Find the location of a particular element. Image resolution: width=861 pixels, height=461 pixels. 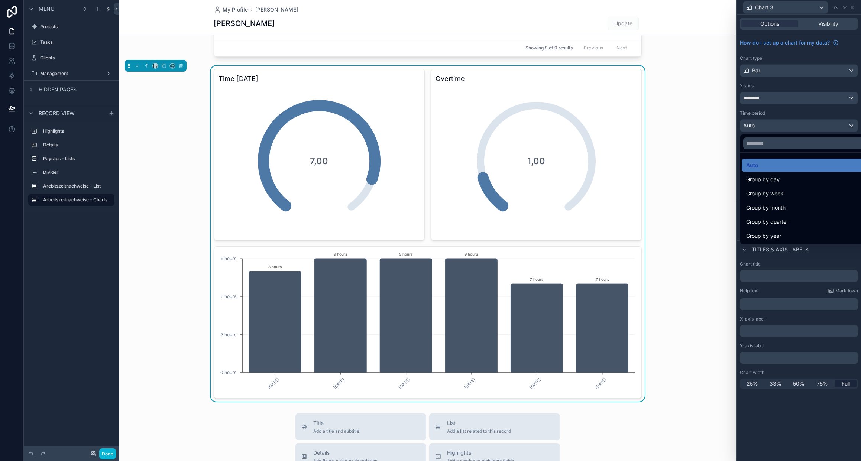

label: Details is located at coordinates (77, 145).